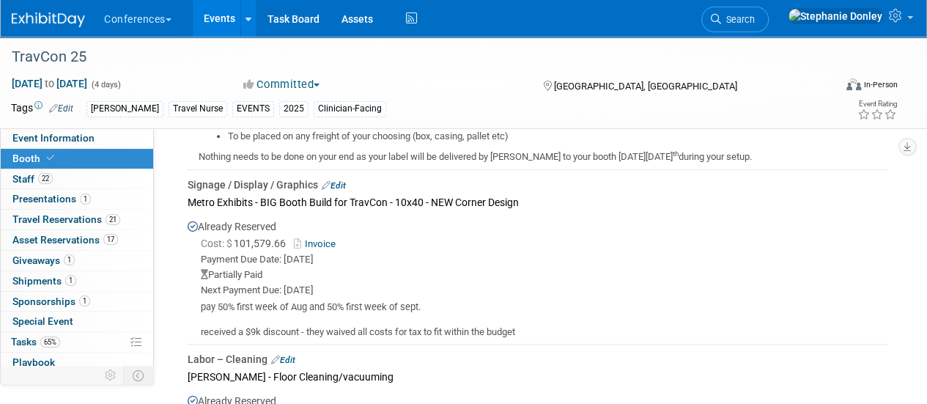 This screenshot has height=404, width=927. Describe the element at coordinates (44, 281) in the screenshot. I see `span: Shipments` at that location.